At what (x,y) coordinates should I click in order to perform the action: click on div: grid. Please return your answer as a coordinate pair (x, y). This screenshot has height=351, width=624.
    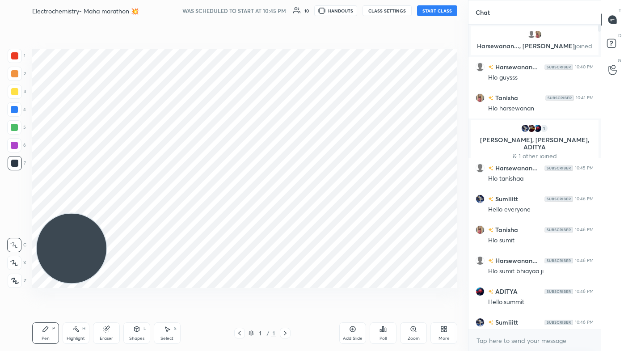
    Looking at the image, I should click on (535, 177).